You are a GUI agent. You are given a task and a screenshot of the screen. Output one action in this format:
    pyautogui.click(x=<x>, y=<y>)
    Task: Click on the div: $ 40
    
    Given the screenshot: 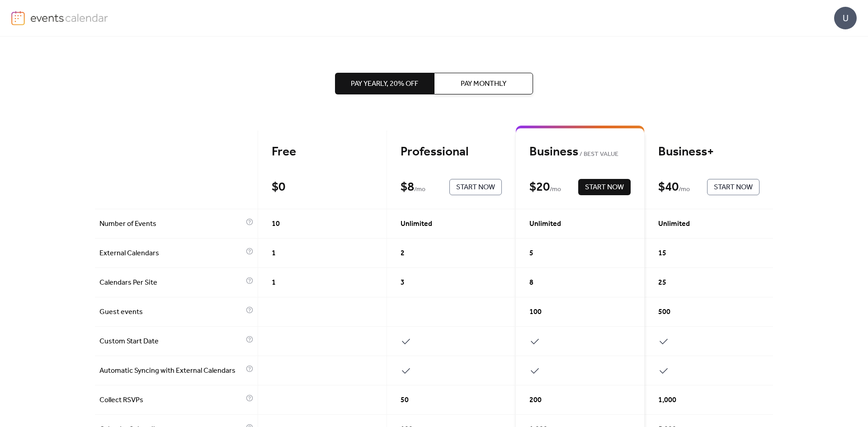 What is the action you would take?
    pyautogui.click(x=668, y=187)
    